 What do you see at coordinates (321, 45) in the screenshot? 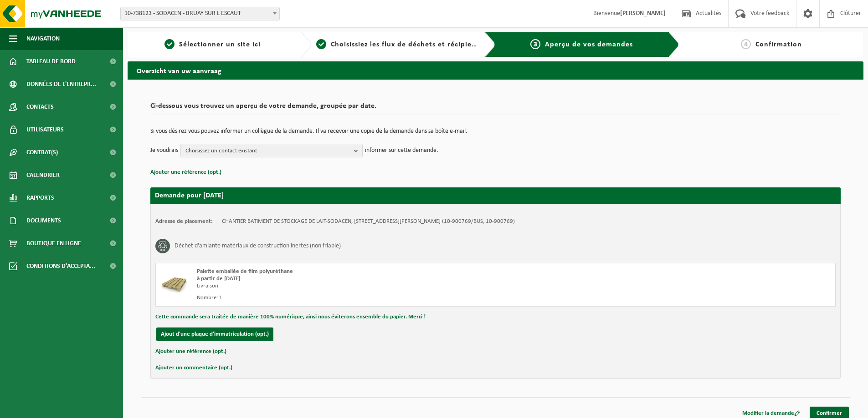
I see `span: 2` at bounding box center [321, 45].